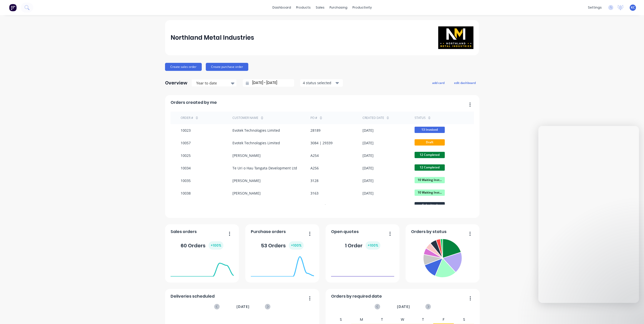 The height and width of the screenshot is (324, 644). What do you see at coordinates (456, 38) in the screenshot?
I see `img: Northland Metal Industries` at bounding box center [456, 38].